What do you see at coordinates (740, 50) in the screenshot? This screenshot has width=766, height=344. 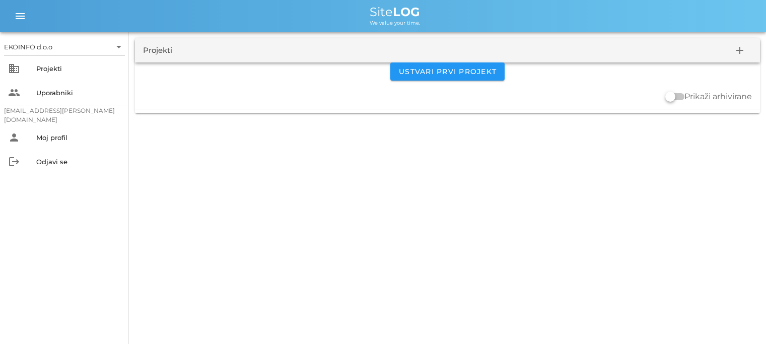 I see `i: add` at bounding box center [740, 50].